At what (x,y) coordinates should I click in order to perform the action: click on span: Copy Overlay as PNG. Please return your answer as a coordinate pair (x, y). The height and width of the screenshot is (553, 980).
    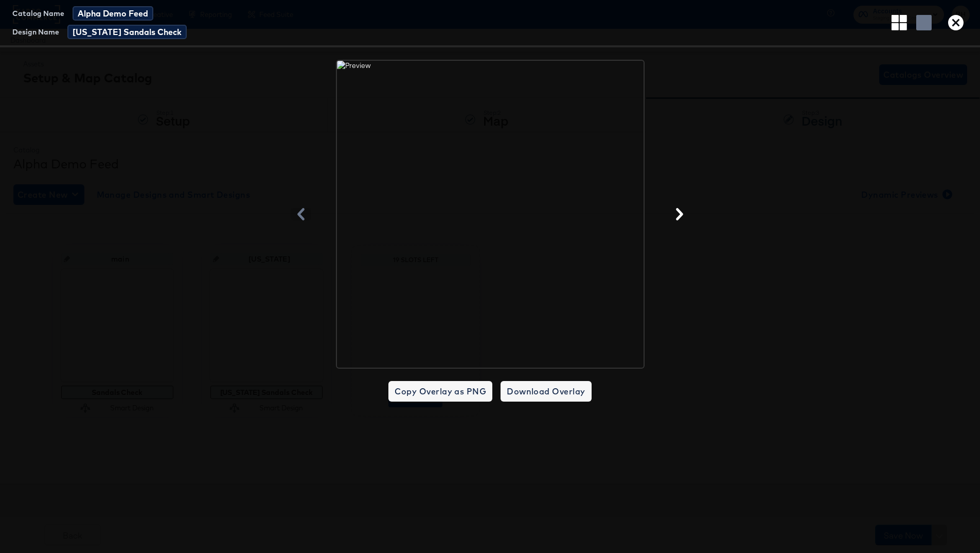
    Looking at the image, I should click on (440, 391).